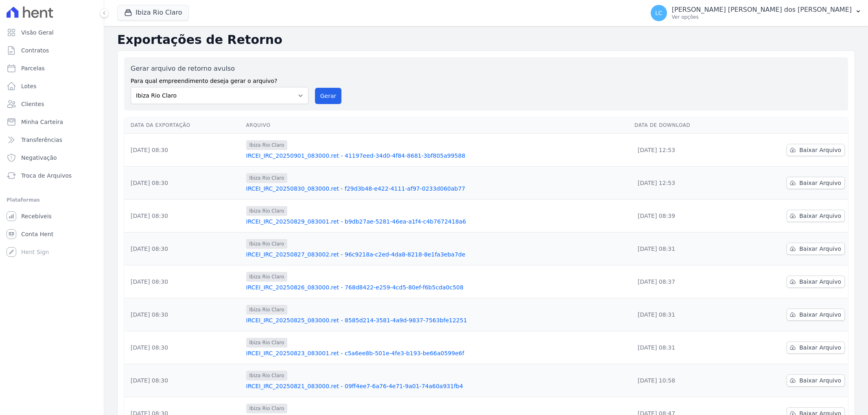 This screenshot has width=868, height=415. I want to click on a: Conta Hent, so click(52, 234).